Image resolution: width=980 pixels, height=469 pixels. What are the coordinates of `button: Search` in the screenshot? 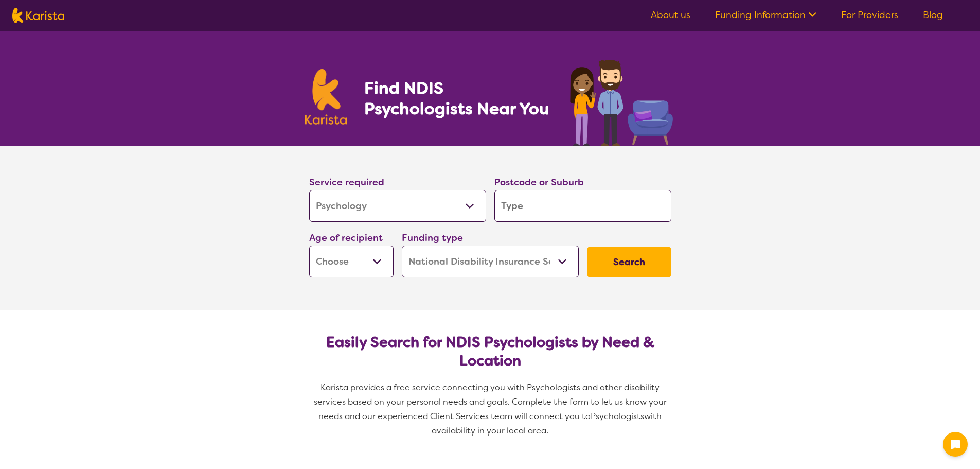 It's located at (630, 262).